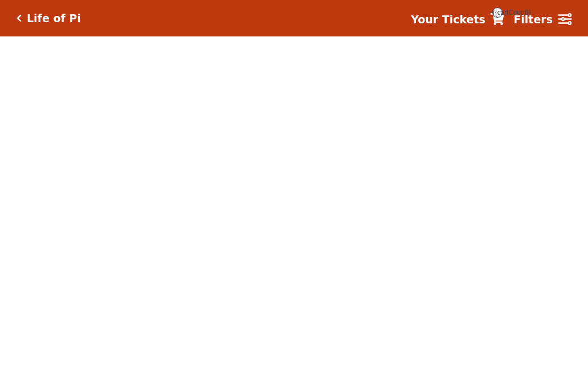  I want to click on strong: Filters, so click(533, 19).